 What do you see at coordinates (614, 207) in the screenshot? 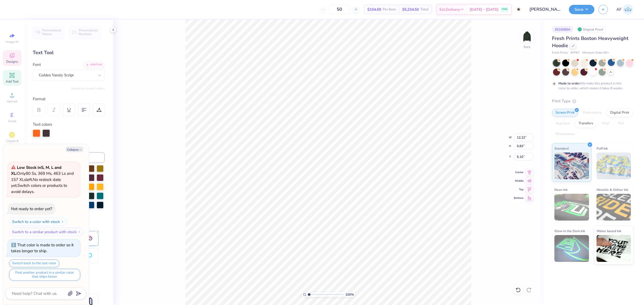
I see `img: Metallic & Glitter Ink` at bounding box center [614, 207].